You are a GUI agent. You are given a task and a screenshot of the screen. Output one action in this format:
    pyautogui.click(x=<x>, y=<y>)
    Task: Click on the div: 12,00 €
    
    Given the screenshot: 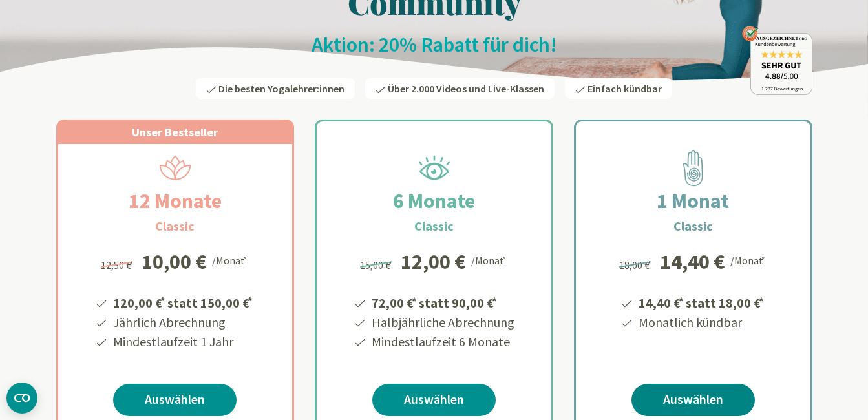 What is the action you would take?
    pyautogui.click(x=433, y=261)
    